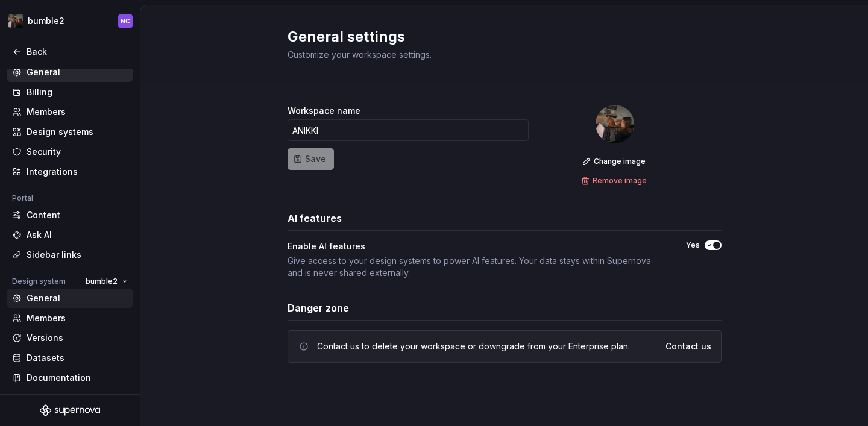 The height and width of the screenshot is (426, 868). Describe the element at coordinates (497, 36) in the screenshot. I see `h2: General settings` at that location.